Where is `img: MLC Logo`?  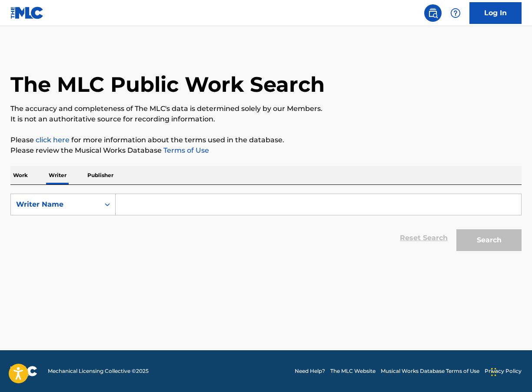 img: MLC Logo is located at coordinates (27, 13).